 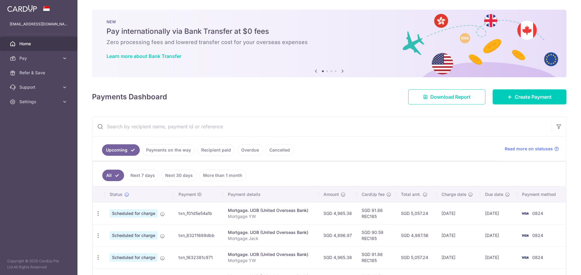 I want to click on td: SGD 90.59 REC185, so click(x=376, y=236).